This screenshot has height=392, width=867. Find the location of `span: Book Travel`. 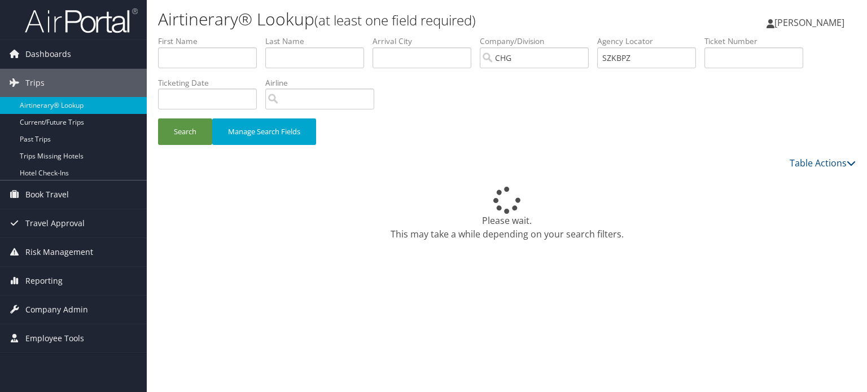

span: Book Travel is located at coordinates (47, 195).